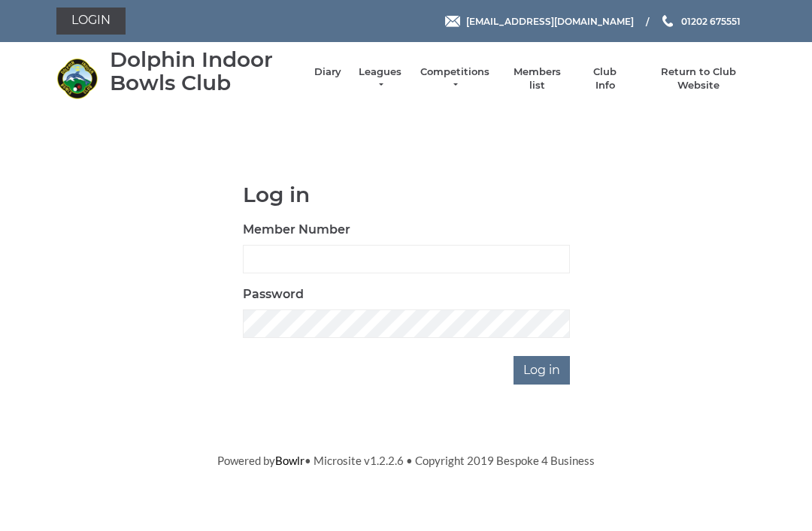 The width and height of the screenshot is (812, 531). Describe the element at coordinates (91, 21) in the screenshot. I see `a: Login` at that location.